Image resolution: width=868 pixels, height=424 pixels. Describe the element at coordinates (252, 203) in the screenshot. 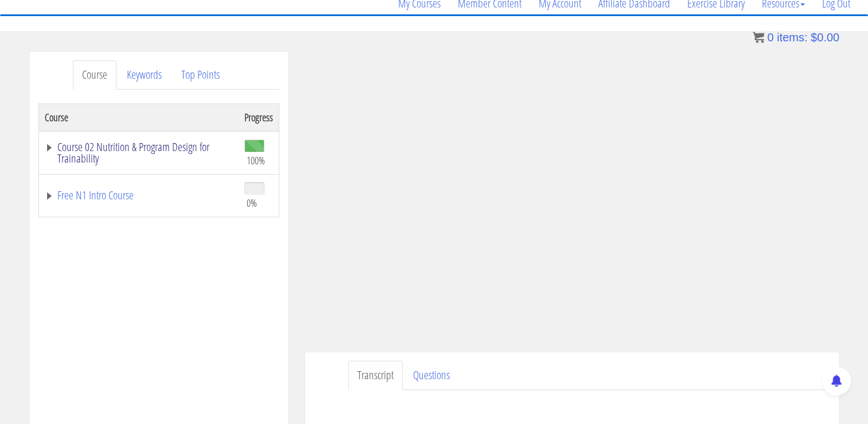

I see `span: 0%` at that location.